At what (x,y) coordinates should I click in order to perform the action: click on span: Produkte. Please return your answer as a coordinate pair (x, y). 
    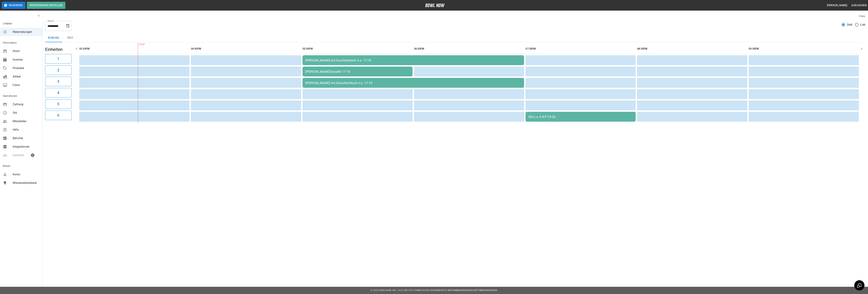
    Looking at the image, I should click on (26, 68).